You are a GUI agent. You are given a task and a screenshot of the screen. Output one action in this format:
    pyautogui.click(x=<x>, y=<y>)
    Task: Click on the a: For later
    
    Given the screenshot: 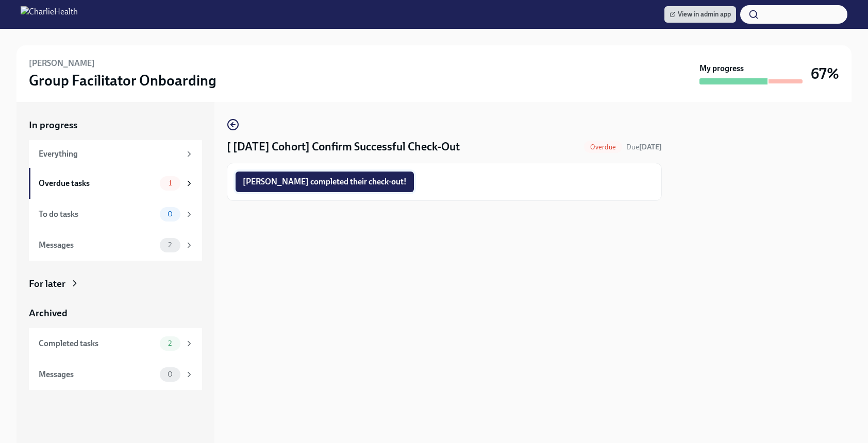 What is the action you would take?
    pyautogui.click(x=116, y=284)
    